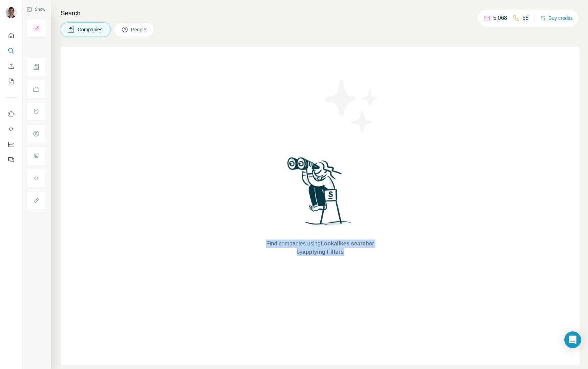 This screenshot has width=588, height=369. Describe the element at coordinates (320, 194) in the screenshot. I see `img: Surfe Illustration - Woman searching with binoculars` at that location.